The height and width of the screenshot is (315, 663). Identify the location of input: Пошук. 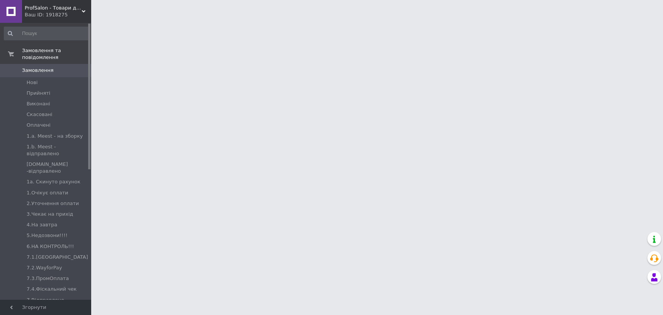
(46, 33).